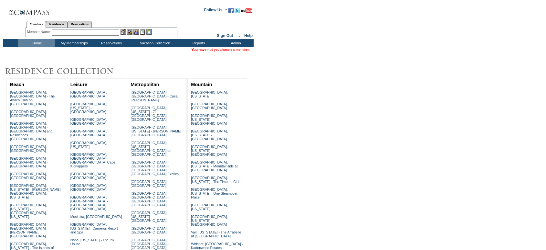 The height and width of the screenshot is (250, 546). Describe the element at coordinates (225, 36) in the screenshot. I see `a: Sign Out` at that location.